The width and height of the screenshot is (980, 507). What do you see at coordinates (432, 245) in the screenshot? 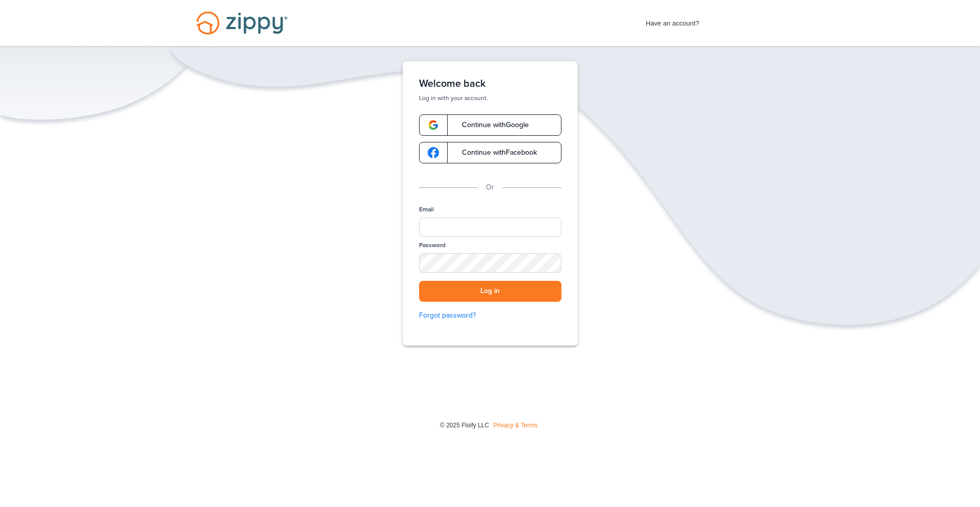
I see `label: Password` at bounding box center [432, 245].